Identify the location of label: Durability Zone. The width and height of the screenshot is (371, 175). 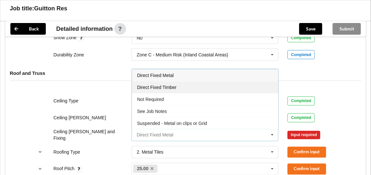
(69, 55).